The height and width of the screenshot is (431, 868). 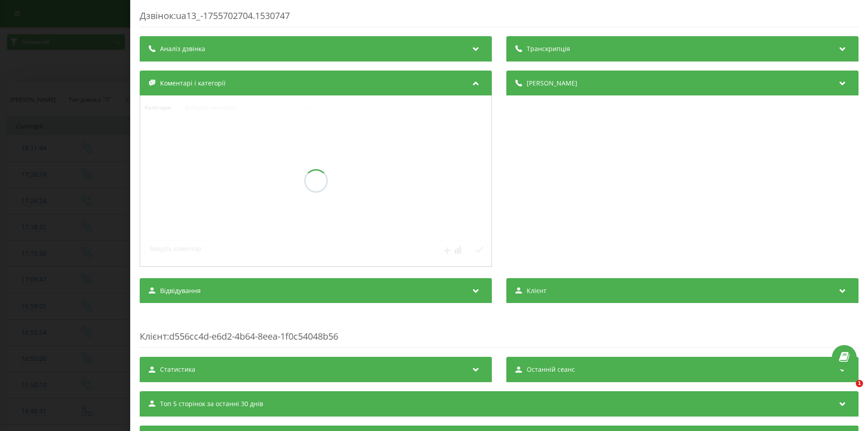 I want to click on span: Топ 5 сторінок за останні 30 днів, so click(x=211, y=404).